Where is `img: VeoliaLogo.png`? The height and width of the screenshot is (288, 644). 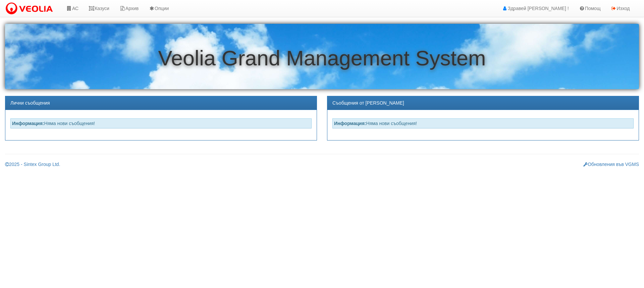 img: VeoliaLogo.png is located at coordinates (30, 9).